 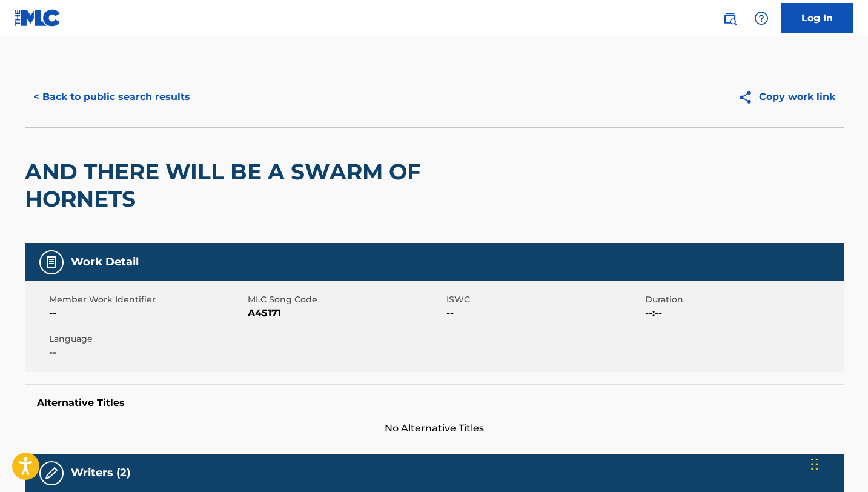 I want to click on h2: AND THERE WILL BE A SWARM OF HORNETS, so click(x=270, y=185).